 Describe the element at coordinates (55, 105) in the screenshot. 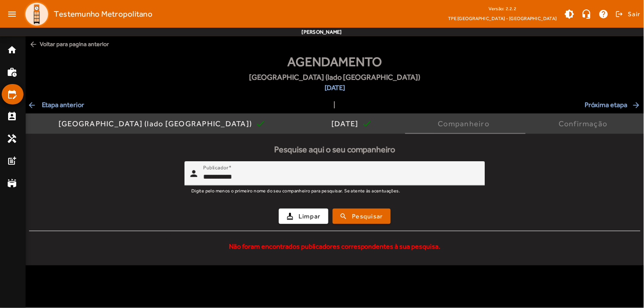

I see `span: Etapa anterior` at that location.